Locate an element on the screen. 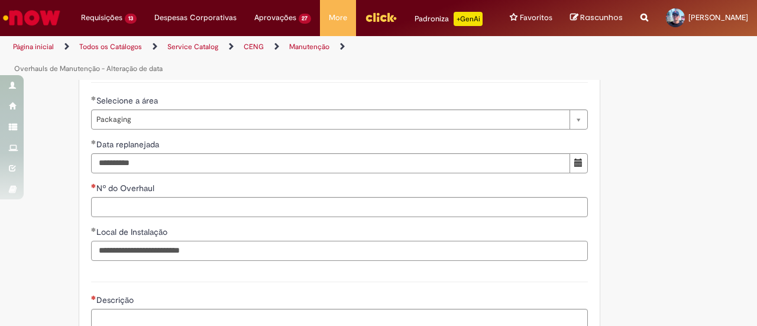  input: Nº do Overhaul is located at coordinates (339, 207).